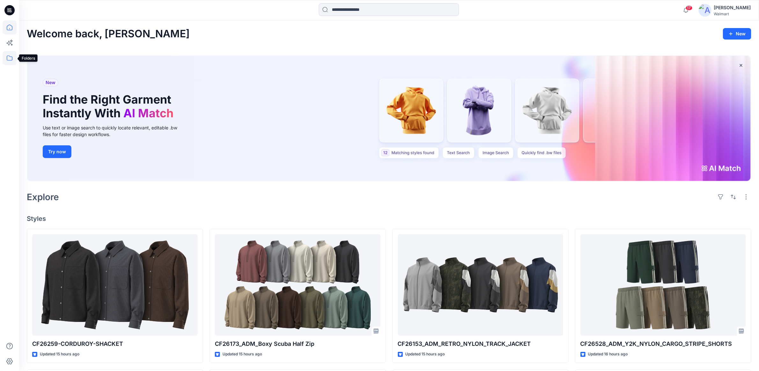  Describe the element at coordinates (57, 152) in the screenshot. I see `a: Try now` at that location.